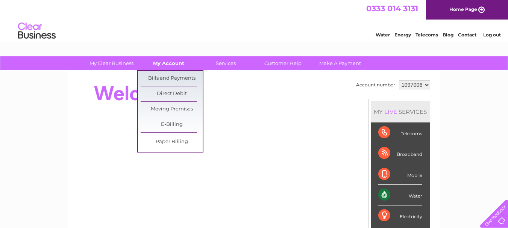 Image resolution: width=508 pixels, height=228 pixels. I want to click on a: Services, so click(226, 63).